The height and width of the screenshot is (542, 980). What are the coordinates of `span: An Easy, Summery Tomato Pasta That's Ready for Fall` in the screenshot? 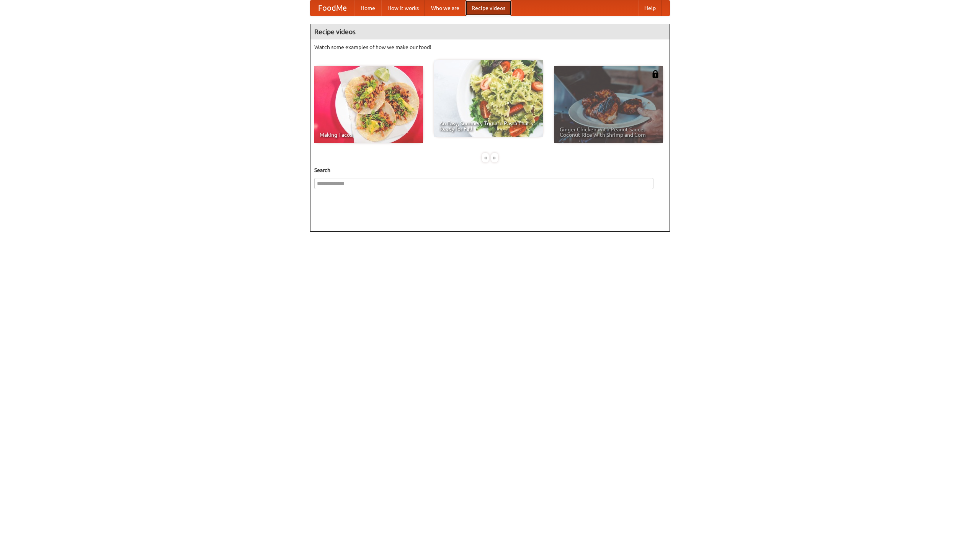 It's located at (489, 126).